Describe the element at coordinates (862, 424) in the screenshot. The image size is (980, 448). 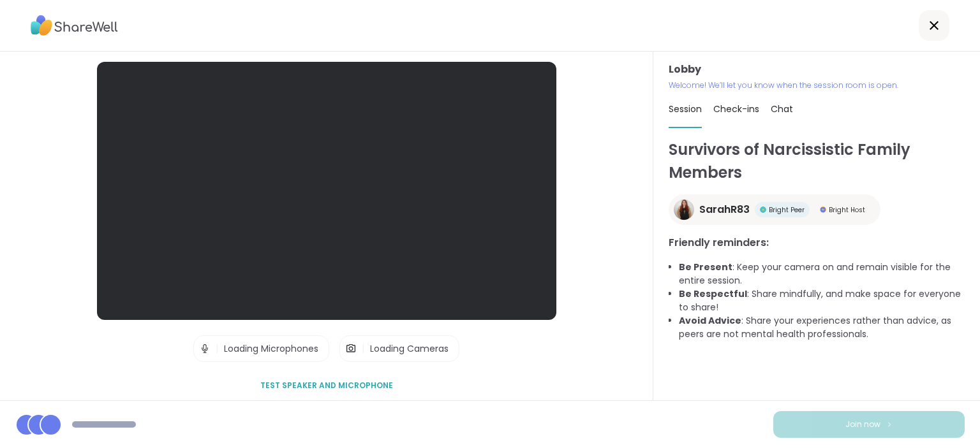
I see `span: Join now` at that location.